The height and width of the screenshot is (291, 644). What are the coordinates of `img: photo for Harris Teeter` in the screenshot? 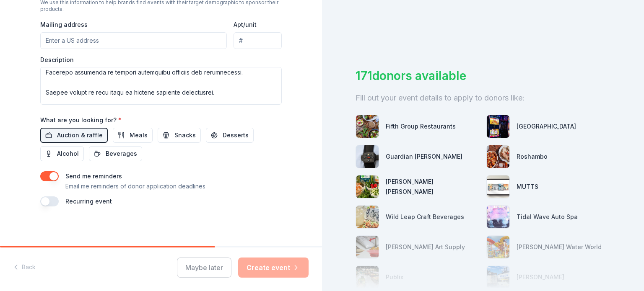 It's located at (368, 187).